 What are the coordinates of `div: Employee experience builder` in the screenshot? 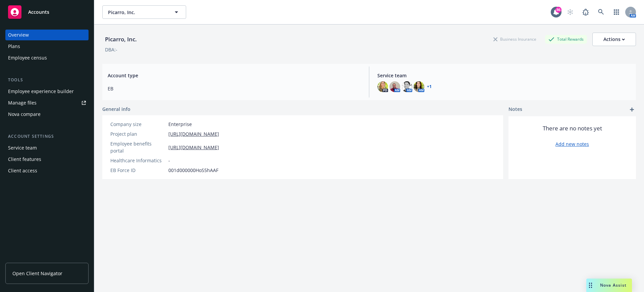 It's located at (41, 91).